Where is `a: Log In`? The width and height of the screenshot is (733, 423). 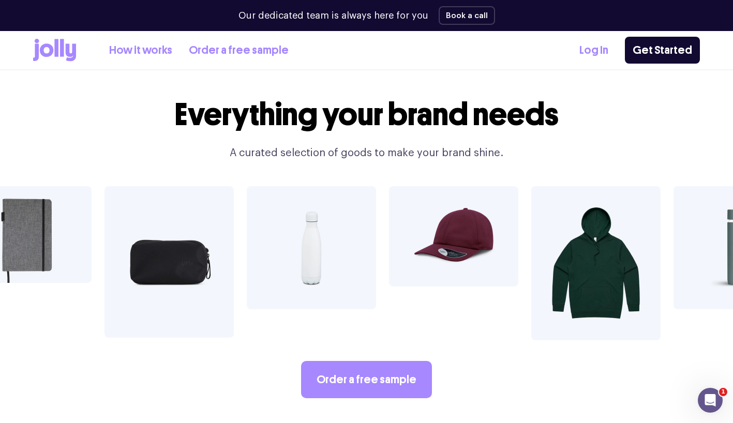
a: Log In is located at coordinates (594, 50).